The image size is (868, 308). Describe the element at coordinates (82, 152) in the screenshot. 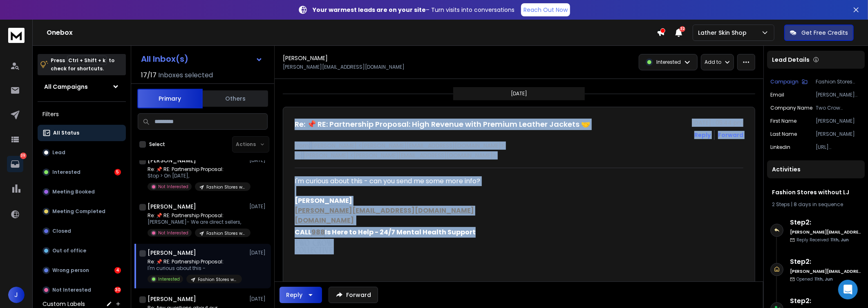

I see `button: Lead` at that location.